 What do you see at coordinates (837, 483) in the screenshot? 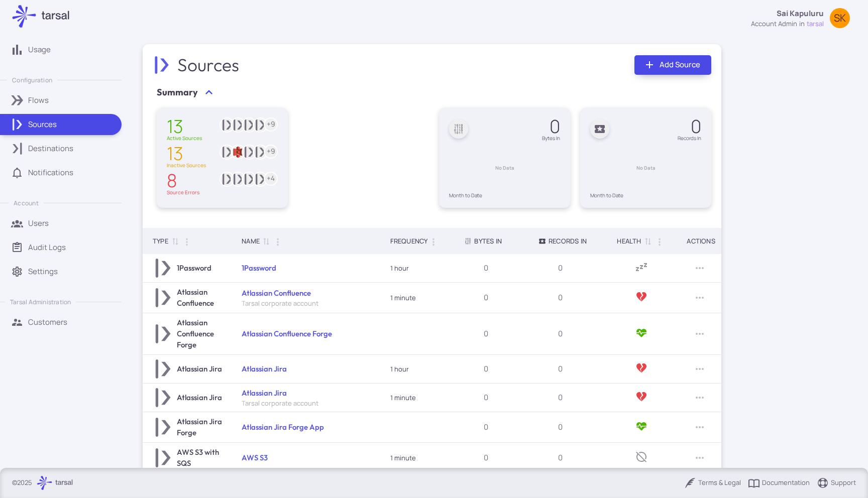
I see `div: Support` at bounding box center [837, 483].